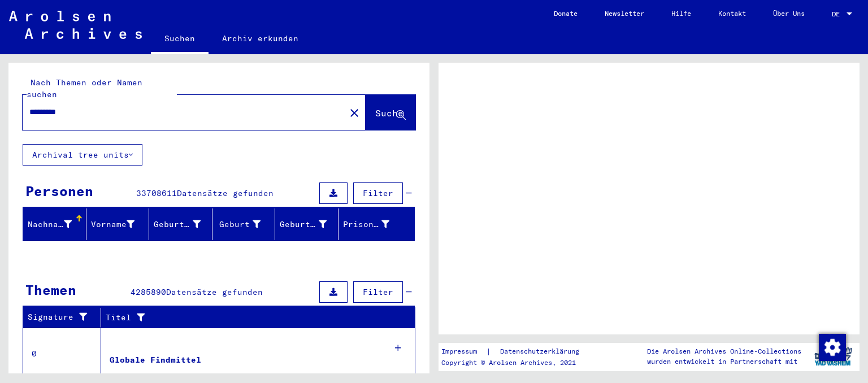 Image resolution: width=868 pixels, height=383 pixels. I want to click on mat-header-cell: Geburtsdatum, so click(307, 224).